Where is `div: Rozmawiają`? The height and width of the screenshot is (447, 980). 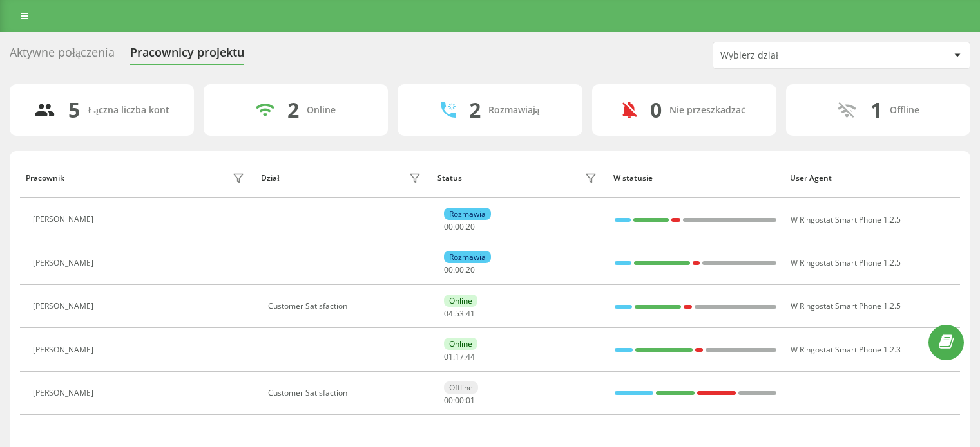
div: Rozmawiają is located at coordinates (514, 110).